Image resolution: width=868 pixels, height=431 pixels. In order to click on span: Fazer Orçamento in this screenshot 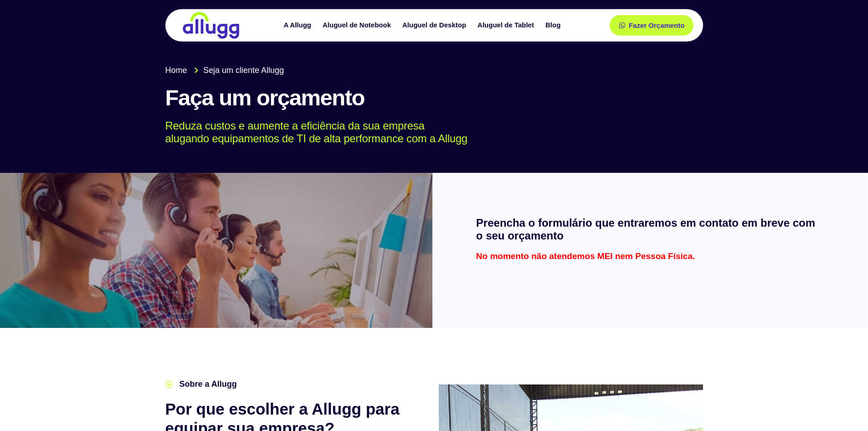, I will do `click(657, 25)`.